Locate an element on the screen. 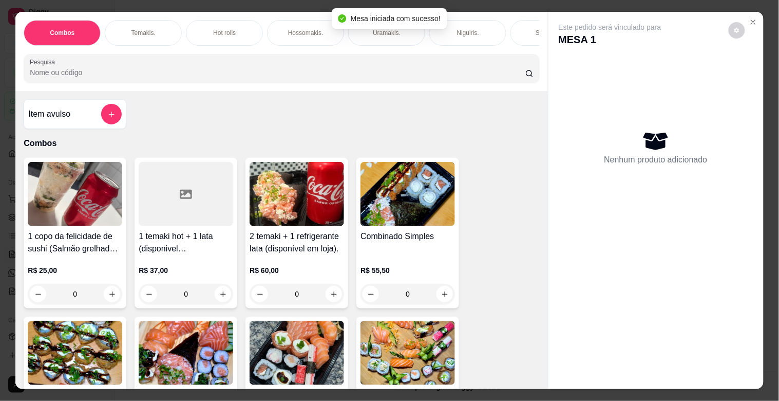  button: add-separate-item is located at coordinates (112, 114).